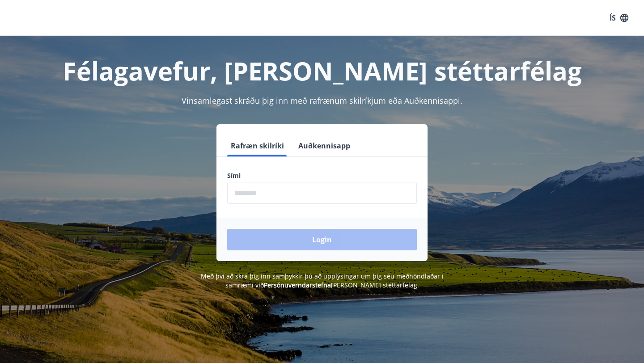  What do you see at coordinates (322, 280) in the screenshot?
I see `span: Með því að skrá þig inn samþykkir þú að upplýsingar um þig séu meðhöndlaðar í samræmi við [PERSON...` at bounding box center [322, 280].